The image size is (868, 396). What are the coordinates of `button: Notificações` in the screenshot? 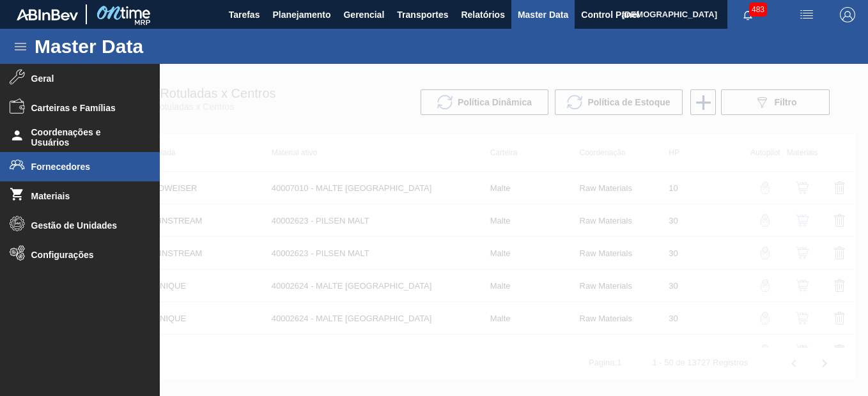 It's located at (748, 15).